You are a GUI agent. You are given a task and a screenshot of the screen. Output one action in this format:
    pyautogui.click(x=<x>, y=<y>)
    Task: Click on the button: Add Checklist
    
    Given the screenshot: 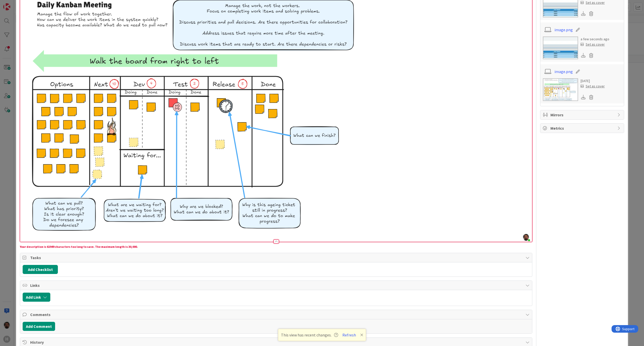 What is the action you would take?
    pyautogui.click(x=40, y=269)
    